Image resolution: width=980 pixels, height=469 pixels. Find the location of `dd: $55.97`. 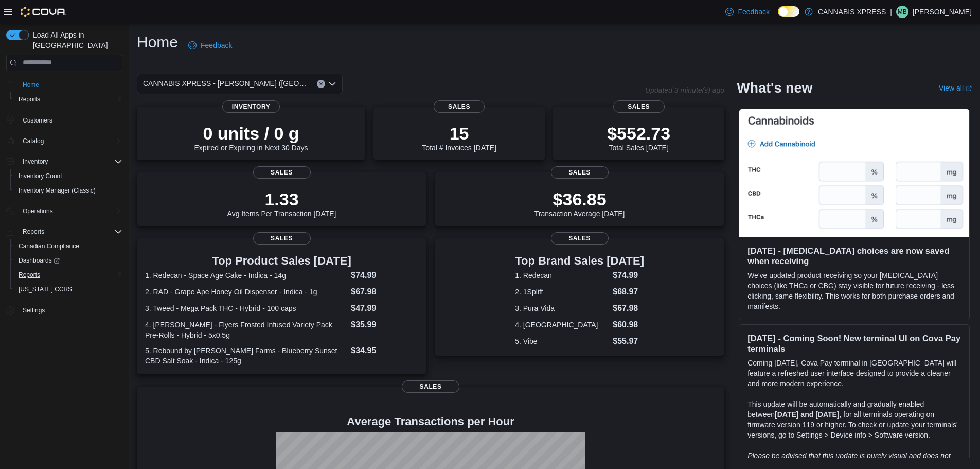

dd: $55.97 is located at coordinates (628, 342).